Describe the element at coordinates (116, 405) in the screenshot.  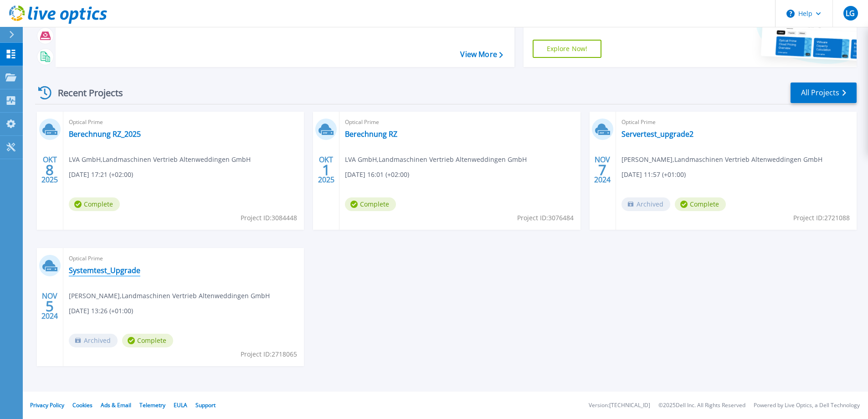
I see `a: Ads & Email` at that location.